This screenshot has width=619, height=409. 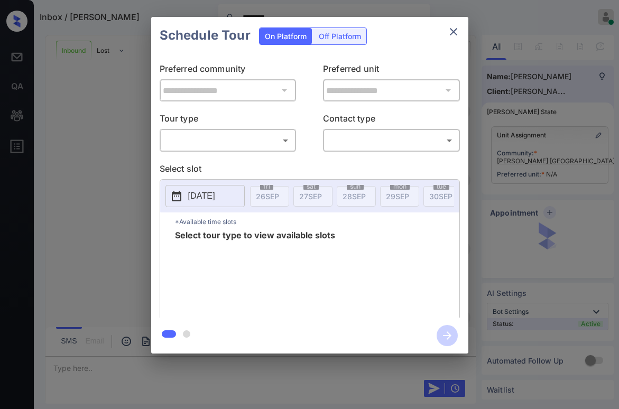 What do you see at coordinates (255, 273) in the screenshot?
I see `span: Select tour type to view available slots` at bounding box center [255, 273].